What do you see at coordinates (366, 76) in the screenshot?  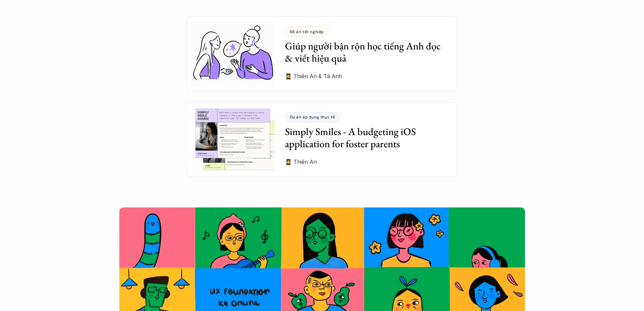 I see `p: 👩‍🎓 Thiên An & Tá Anh` at bounding box center [366, 76].